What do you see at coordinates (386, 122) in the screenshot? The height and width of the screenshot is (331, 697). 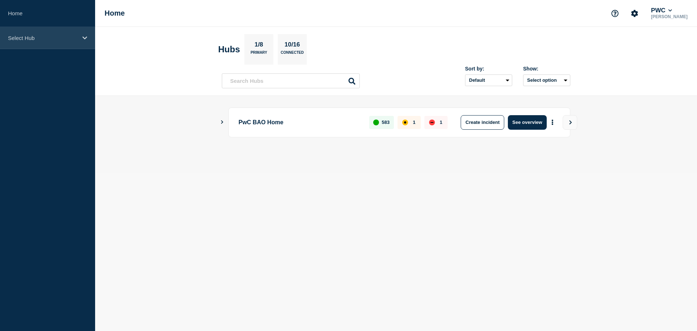 I see `p: 583` at bounding box center [386, 122].